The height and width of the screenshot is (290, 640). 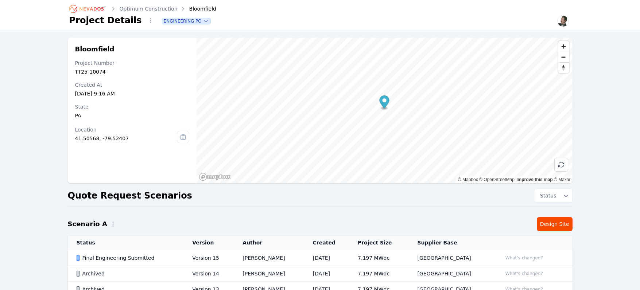 What do you see at coordinates (384, 103) in the screenshot?
I see `div: Map marker` at bounding box center [384, 103].